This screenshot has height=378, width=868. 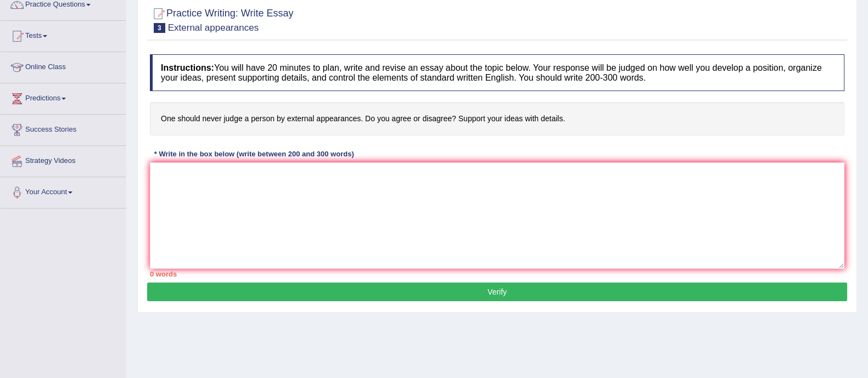 What do you see at coordinates (221, 20) in the screenshot?
I see `h2: Practice Writing: Write Essay` at bounding box center [221, 20].